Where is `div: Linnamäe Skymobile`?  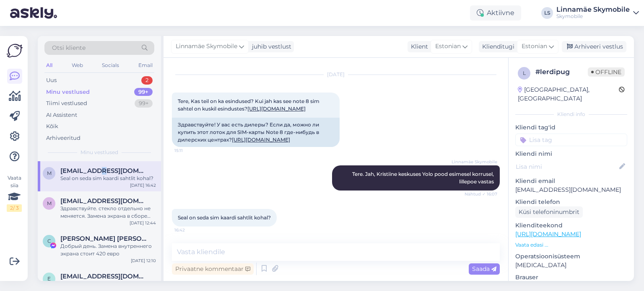 div: Linnamäe Skymobile is located at coordinates (593, 9).